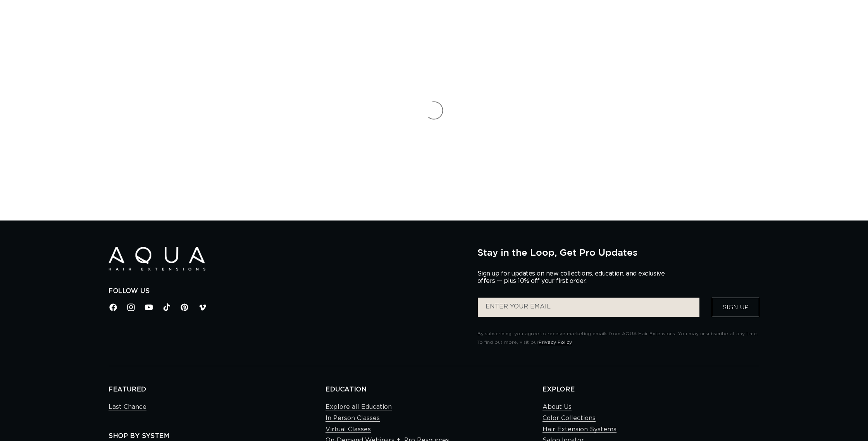 This screenshot has width=868, height=441. What do you see at coordinates (589, 307) in the screenshot?
I see `input: ENTER YOUR EMAIL` at bounding box center [589, 307].